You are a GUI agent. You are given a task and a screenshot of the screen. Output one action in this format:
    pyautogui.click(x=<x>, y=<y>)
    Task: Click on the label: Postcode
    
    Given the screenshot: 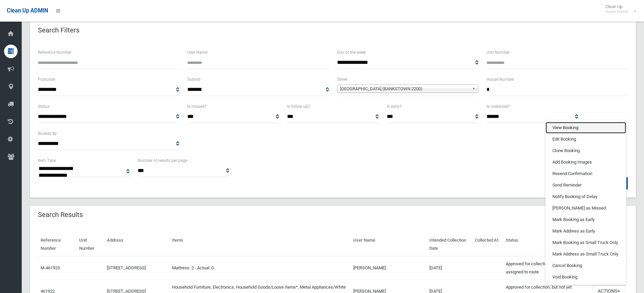 What is the action you would take?
    pyautogui.click(x=46, y=80)
    